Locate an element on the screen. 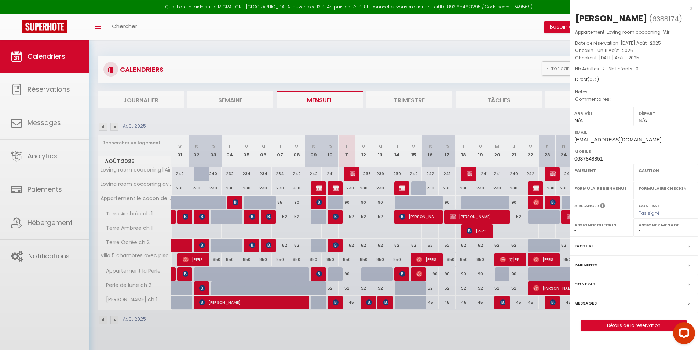 The width and height of the screenshot is (698, 350). label: A relancer is located at coordinates (587, 206).